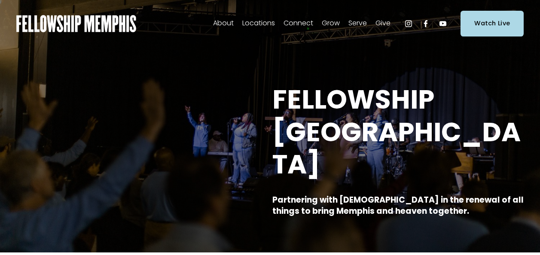 The width and height of the screenshot is (540, 255). Describe the element at coordinates (443, 24) in the screenshot. I see `a: YouTube` at that location.